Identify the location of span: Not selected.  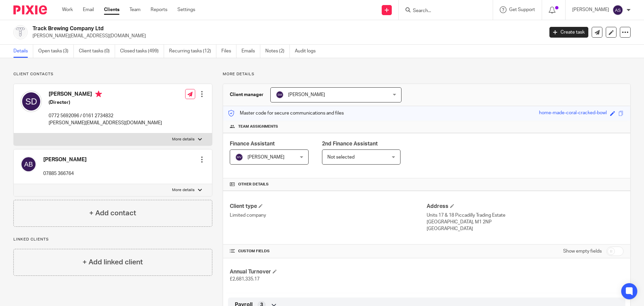
(341, 157).